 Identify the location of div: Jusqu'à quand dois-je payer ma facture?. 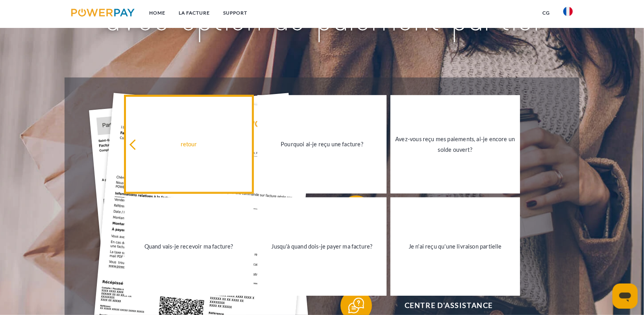
(322, 246).